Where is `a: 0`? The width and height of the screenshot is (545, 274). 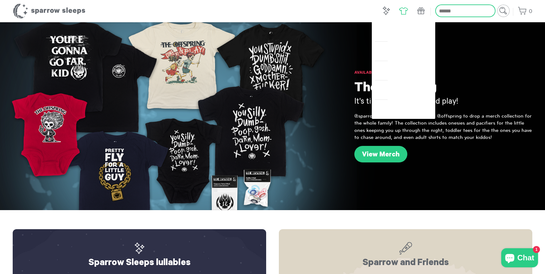 a: 0 is located at coordinates (525, 11).